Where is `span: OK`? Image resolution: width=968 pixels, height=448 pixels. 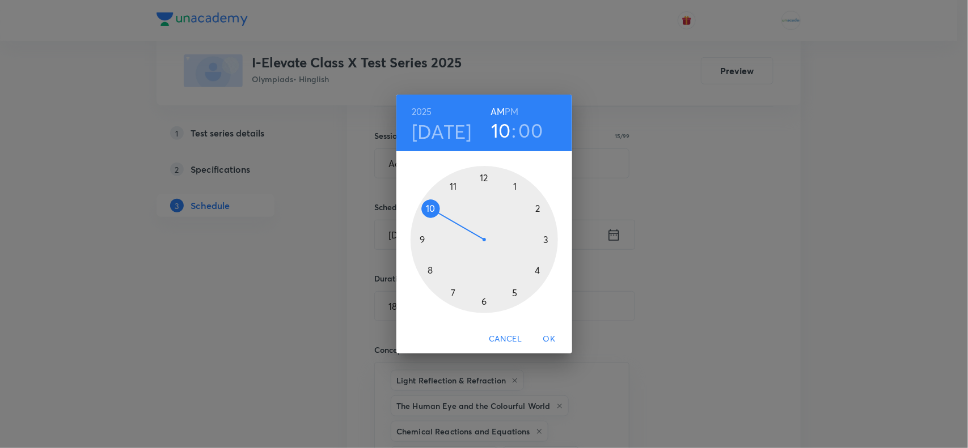 span: OK is located at coordinates (549, 339).